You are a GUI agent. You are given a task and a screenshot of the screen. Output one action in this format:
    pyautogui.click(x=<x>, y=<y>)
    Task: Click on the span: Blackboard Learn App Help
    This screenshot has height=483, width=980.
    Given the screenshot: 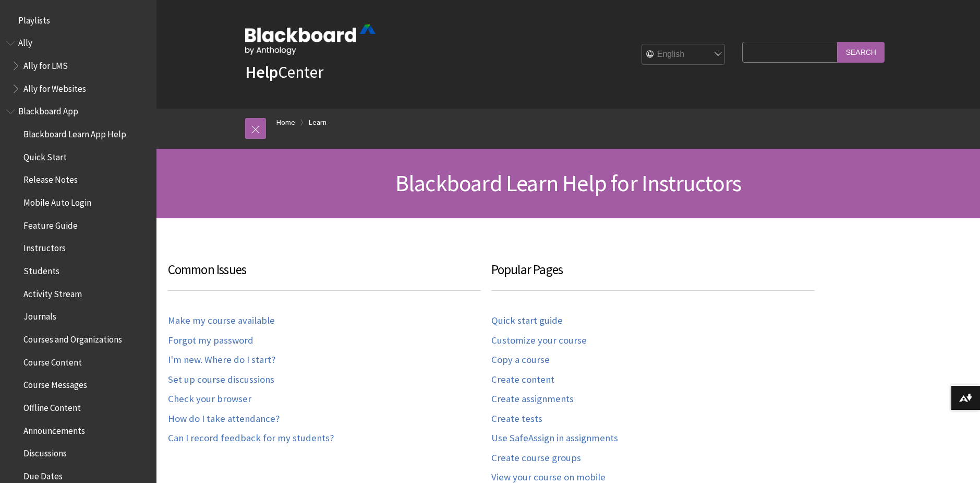 What is the action you would take?
    pyautogui.click(x=75, y=132)
    